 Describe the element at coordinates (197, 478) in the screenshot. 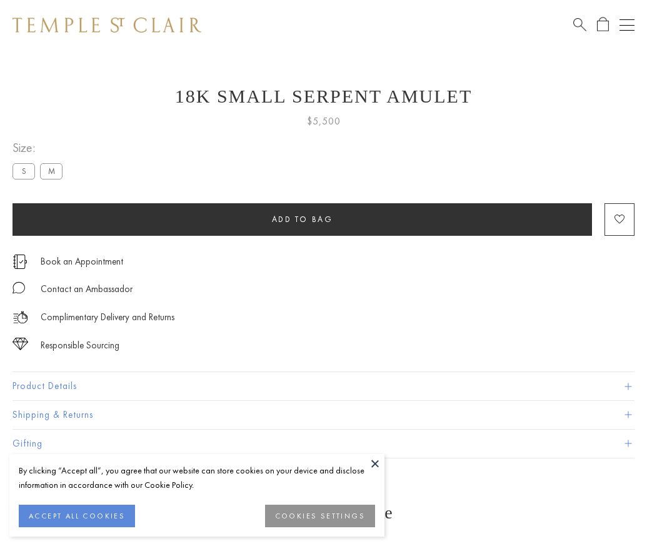

I see `div: By clicking “Accept all”, you agree that our website can store cookies on your device and disclos...` at that location.